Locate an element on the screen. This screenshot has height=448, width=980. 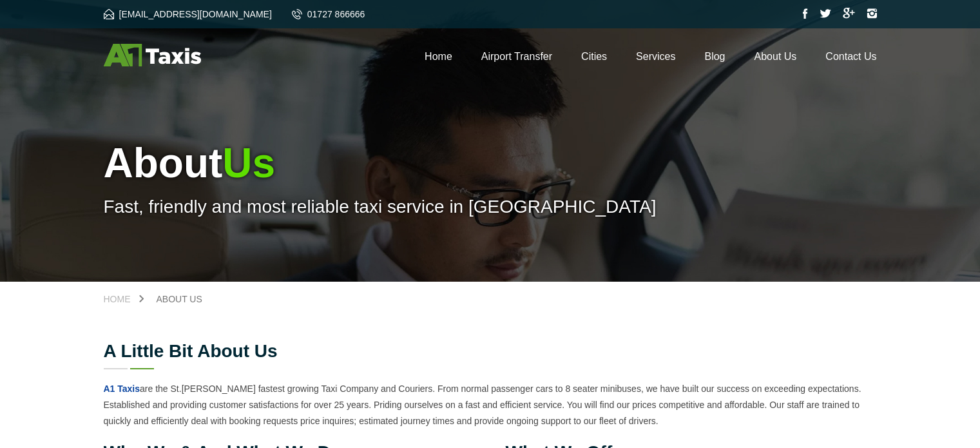
a: 01727 866666 is located at coordinates (328, 14).